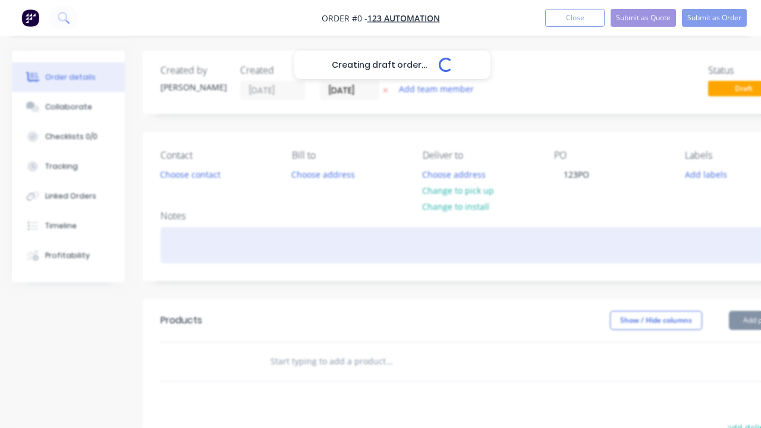  What do you see at coordinates (714, 18) in the screenshot?
I see `button: Submit as Order` at bounding box center [714, 18].